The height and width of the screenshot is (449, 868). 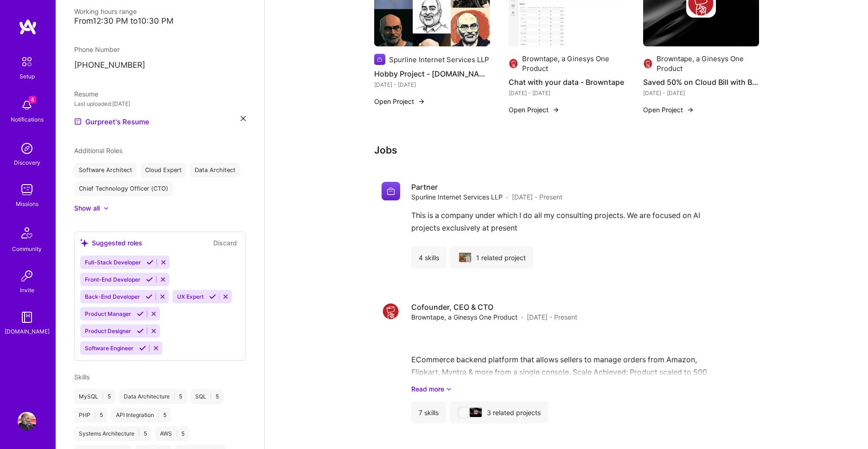 What do you see at coordinates (27, 290) in the screenshot?
I see `div: Invite` at bounding box center [27, 290].